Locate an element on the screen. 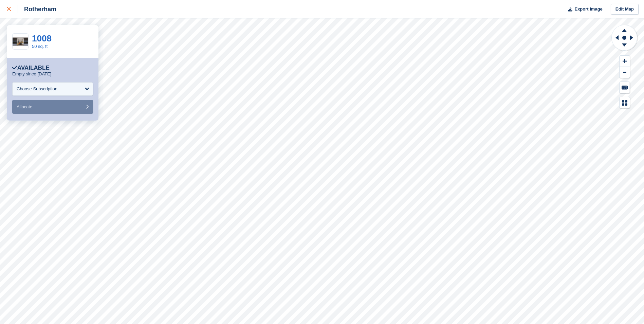  button: Export Image is located at coordinates (583, 9).